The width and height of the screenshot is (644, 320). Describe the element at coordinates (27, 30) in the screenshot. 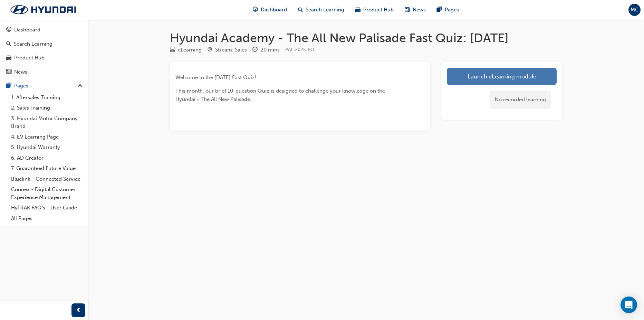

I see `div: Dashboard` at that location.